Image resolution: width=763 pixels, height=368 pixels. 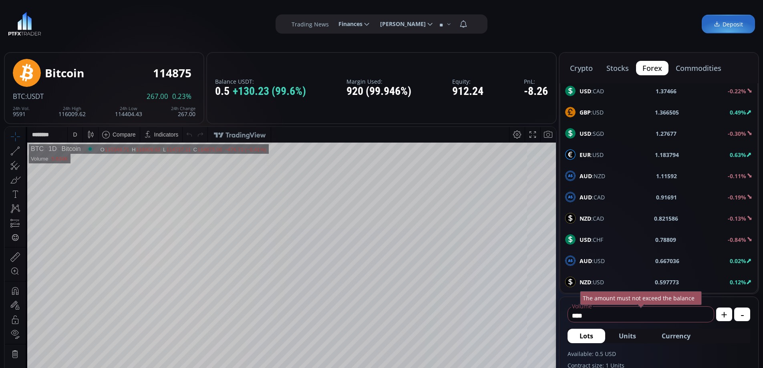 I want to click on div: 5.634K, so click(x=54, y=32).